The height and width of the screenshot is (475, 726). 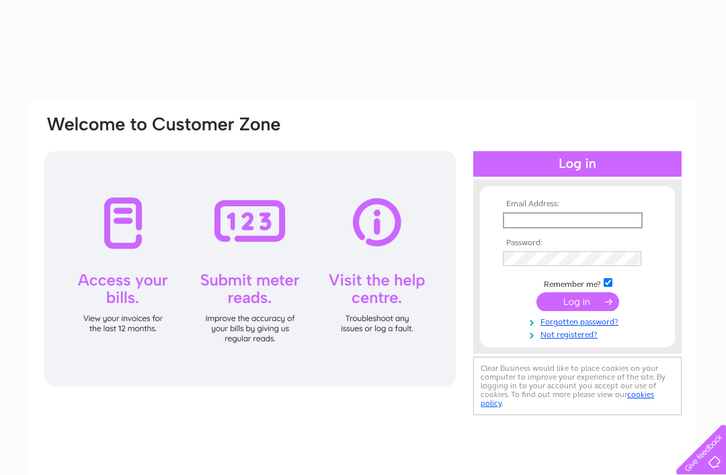 I want to click on div: Clear Business would like to place cookies on your computer to improve your experience of the sit..., so click(x=577, y=386).